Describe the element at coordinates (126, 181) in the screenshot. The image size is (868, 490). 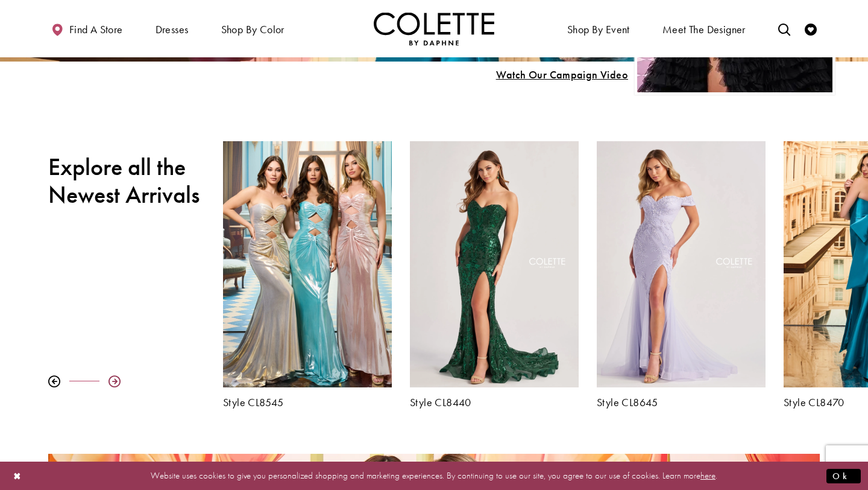
I see `h2: Explore all the Newest Arrivals` at that location.